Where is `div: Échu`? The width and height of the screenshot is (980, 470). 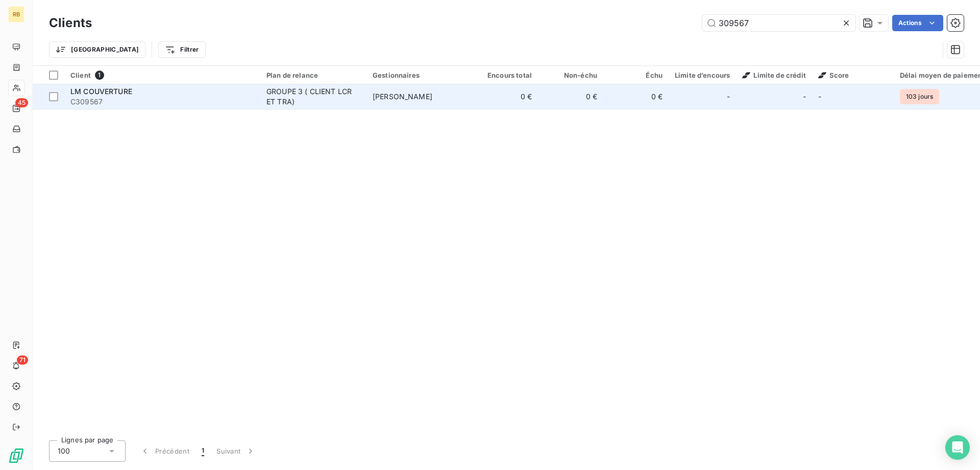 div: Échu is located at coordinates (636, 75).